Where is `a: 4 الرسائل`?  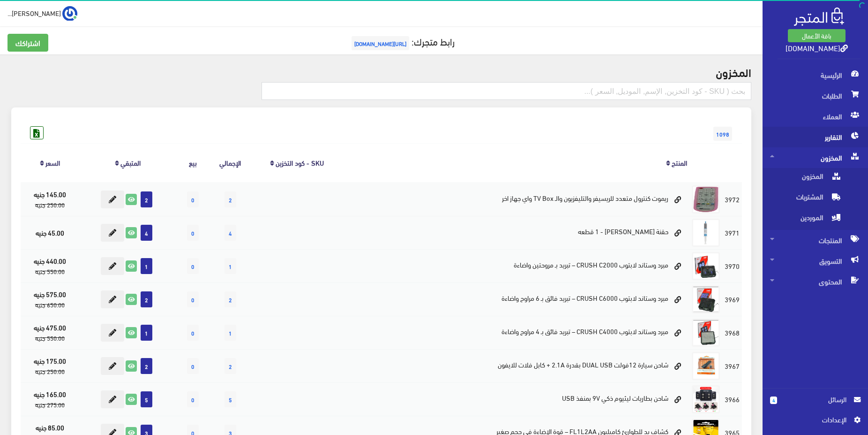 a: 4 الرسائل is located at coordinates (815, 404).